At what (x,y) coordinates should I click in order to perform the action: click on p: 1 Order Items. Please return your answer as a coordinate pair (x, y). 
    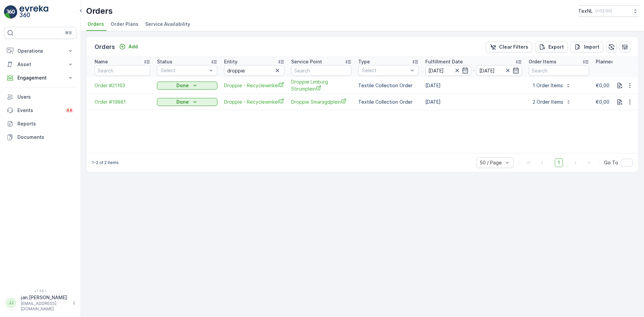
    Looking at the image, I should click on (548, 86).